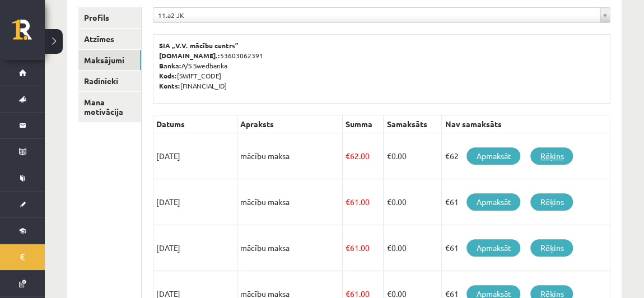 Image resolution: width=644 pixels, height=298 pixels. Describe the element at coordinates (526, 156) in the screenshot. I see `td: €62` at that location.